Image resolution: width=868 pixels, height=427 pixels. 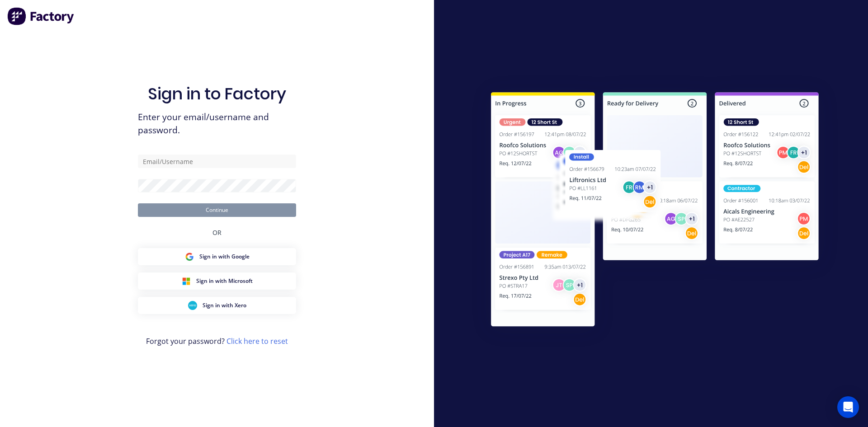 What do you see at coordinates (217, 233) in the screenshot?
I see `div: OR` at bounding box center [217, 233].